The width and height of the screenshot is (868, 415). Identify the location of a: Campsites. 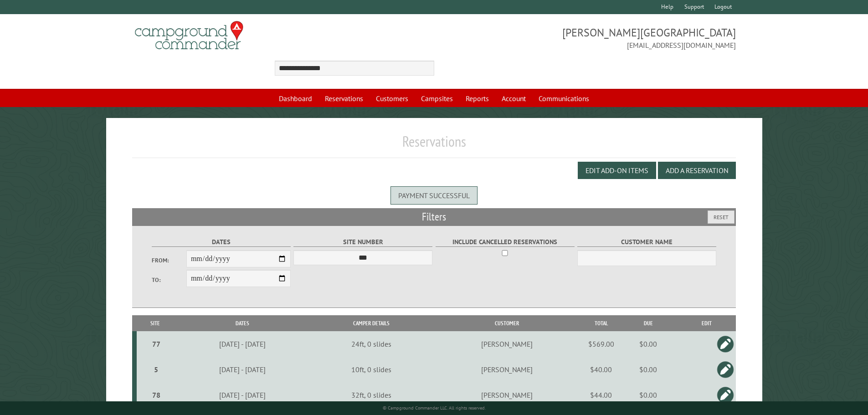
(437, 99).